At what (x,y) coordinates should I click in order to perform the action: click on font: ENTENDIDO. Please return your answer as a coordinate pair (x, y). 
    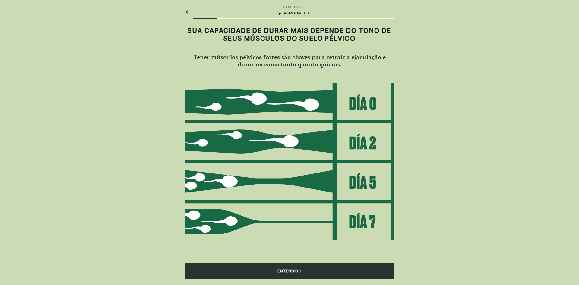
    Looking at the image, I should click on (290, 271).